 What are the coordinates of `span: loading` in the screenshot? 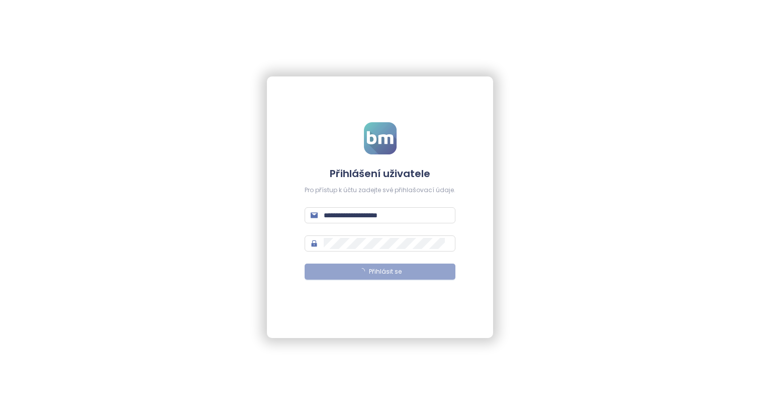 It's located at (362, 271).